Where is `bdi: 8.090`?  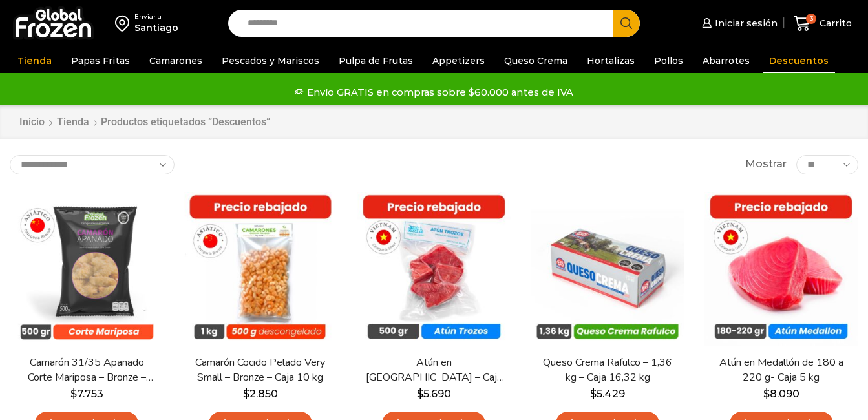 bdi: 8.090 is located at coordinates (781, 394).